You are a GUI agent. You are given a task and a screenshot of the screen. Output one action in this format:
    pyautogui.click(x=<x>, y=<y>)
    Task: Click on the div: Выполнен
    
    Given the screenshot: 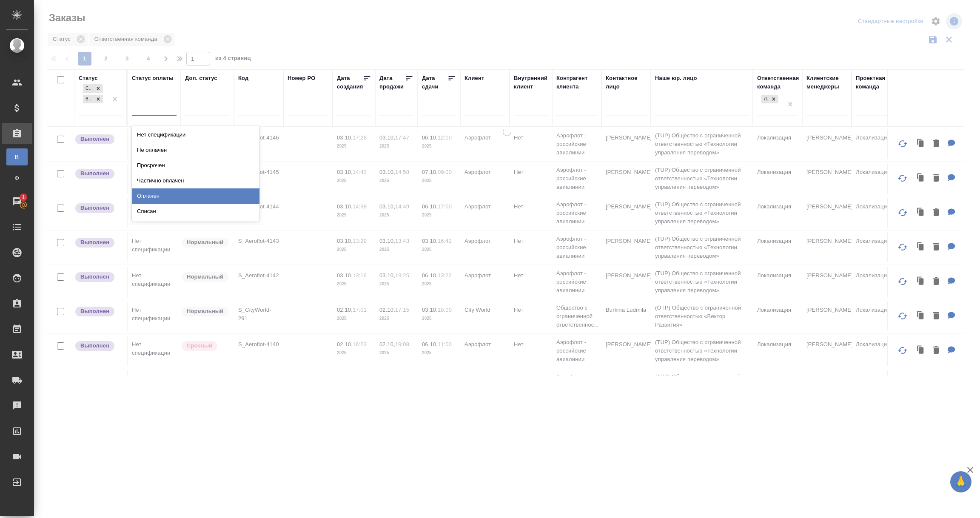 What is the action you would take?
    pyautogui.click(x=88, y=99)
    